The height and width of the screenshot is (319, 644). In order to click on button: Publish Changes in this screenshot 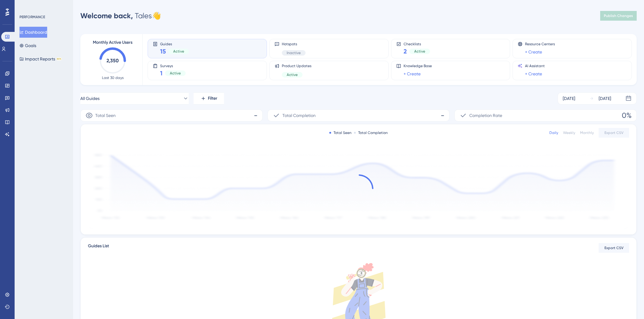, I will do `click(619, 16)`.